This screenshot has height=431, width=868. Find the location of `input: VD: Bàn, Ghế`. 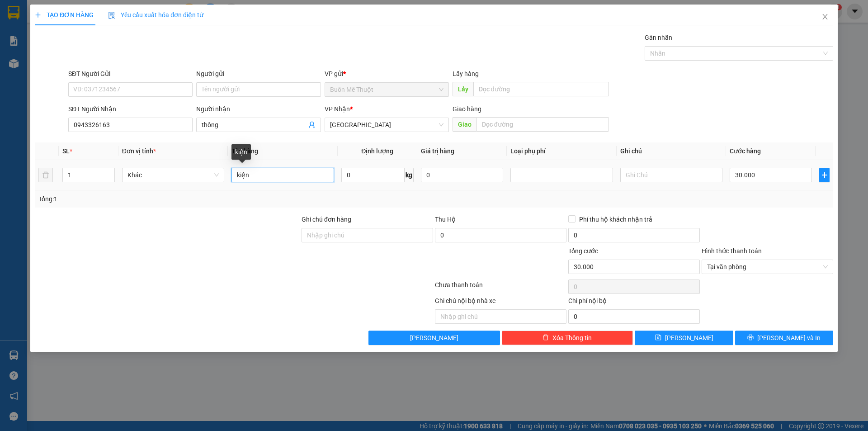

input: VD: Bàn, Ghế is located at coordinates (283, 175).